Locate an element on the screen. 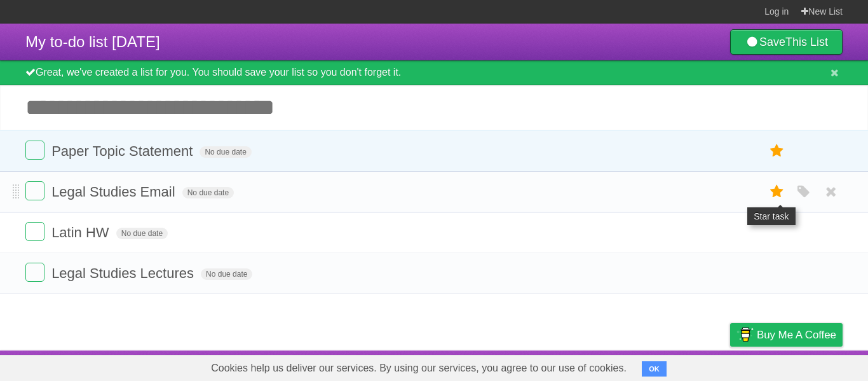 Image resolution: width=868 pixels, height=381 pixels. b: This List is located at coordinates (807, 42).